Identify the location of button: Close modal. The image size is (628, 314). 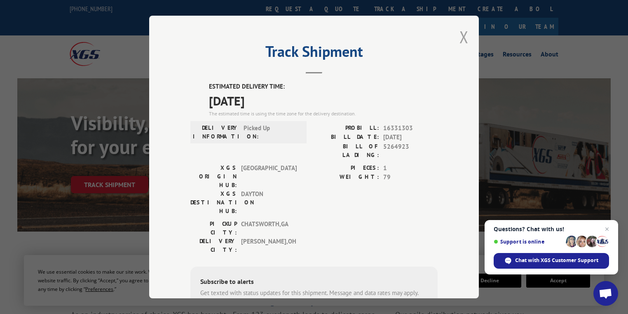
(464, 37).